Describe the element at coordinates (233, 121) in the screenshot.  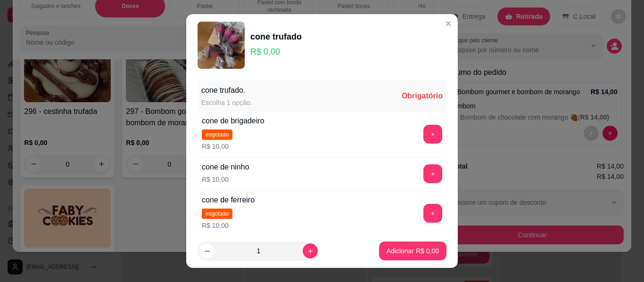
I see `div: cone de brigadeiro` at that location.